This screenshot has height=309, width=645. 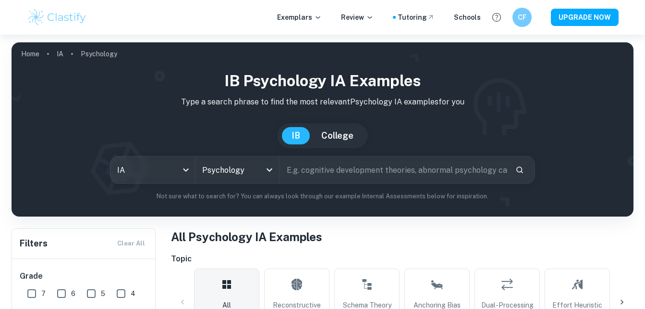 What do you see at coordinates (73, 293) in the screenshot?
I see `span: 6` at bounding box center [73, 293].